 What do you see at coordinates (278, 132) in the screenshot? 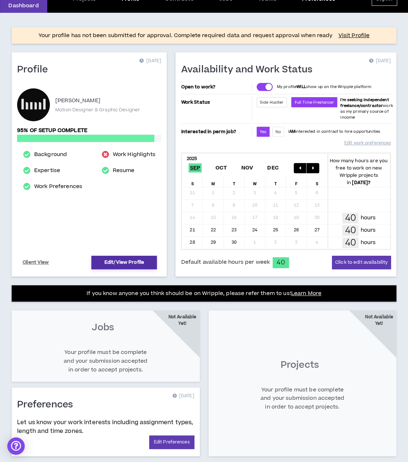
I see `span: No` at bounding box center [278, 132].